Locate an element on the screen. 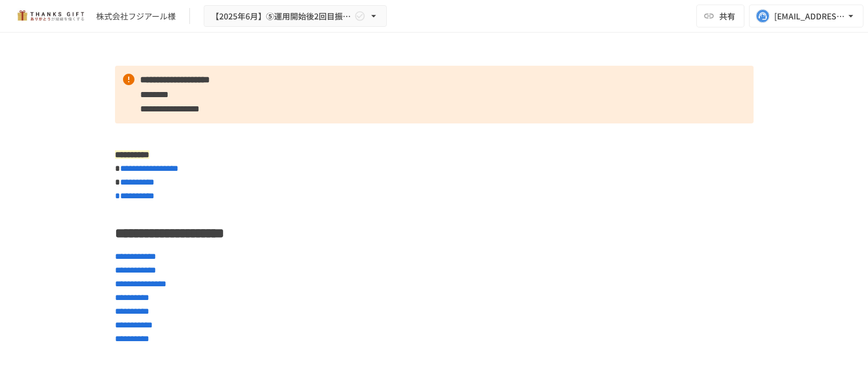 This screenshot has height=380, width=868. img: mMP1OxWUAhQbsRWCurg7vIHe5HqDpP7qZo7fRoNLXQh is located at coordinates (51, 16).